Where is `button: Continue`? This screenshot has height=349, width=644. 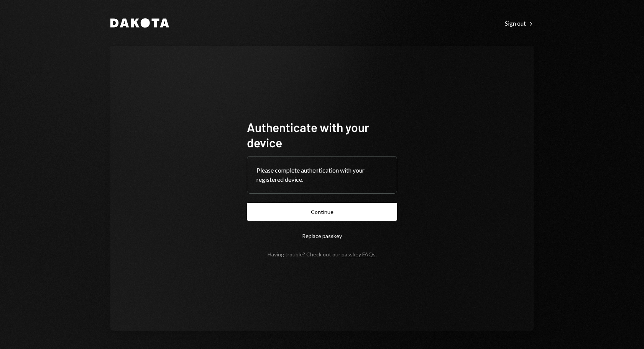 button: Continue is located at coordinates (322, 212).